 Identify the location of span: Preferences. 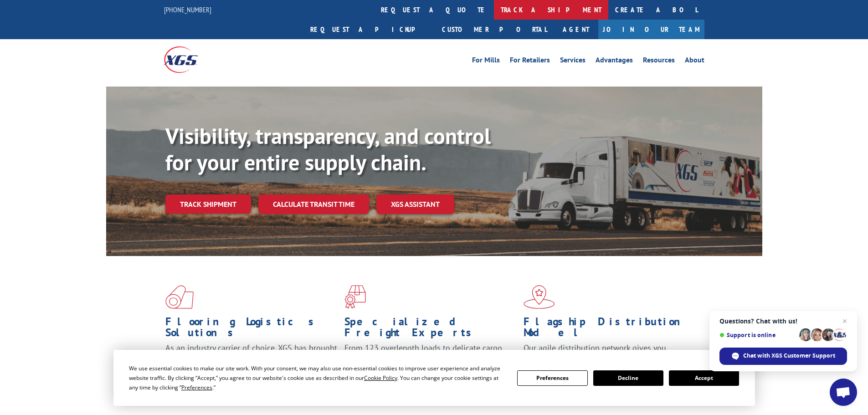
(197, 387).